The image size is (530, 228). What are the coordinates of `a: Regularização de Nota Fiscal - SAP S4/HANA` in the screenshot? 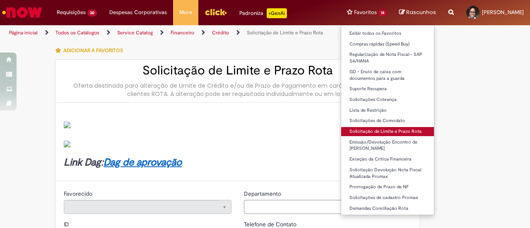 It's located at (388, 58).